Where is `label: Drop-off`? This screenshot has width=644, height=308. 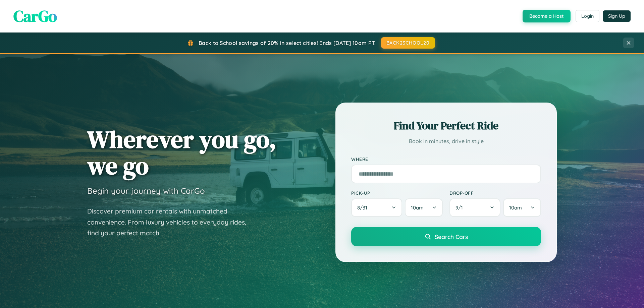
label: Drop-off is located at coordinates (495, 193).